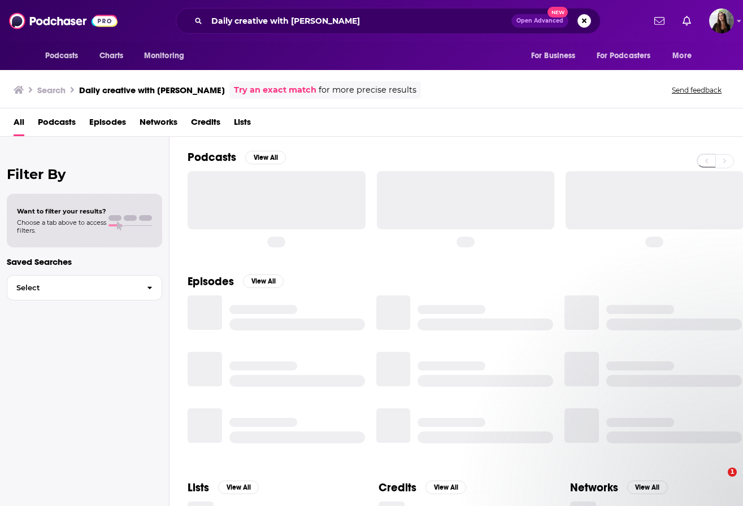 This screenshot has height=506, width=743. I want to click on span: for more precise results, so click(367, 90).